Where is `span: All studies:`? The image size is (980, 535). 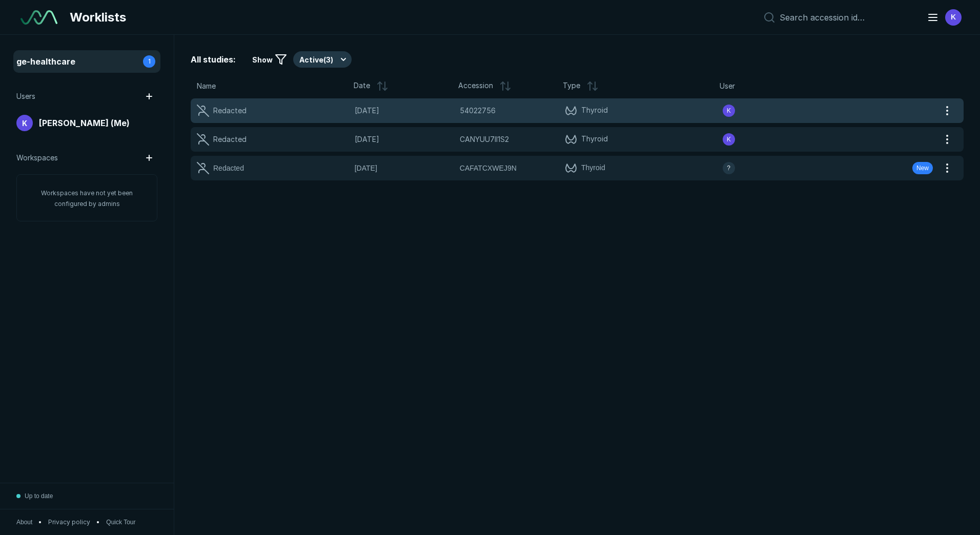
span: All studies: is located at coordinates (213, 59).